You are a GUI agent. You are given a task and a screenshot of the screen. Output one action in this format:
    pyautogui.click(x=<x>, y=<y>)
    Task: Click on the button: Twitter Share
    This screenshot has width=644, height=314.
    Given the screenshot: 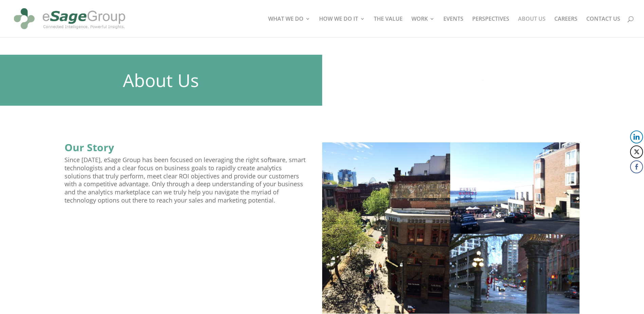 What is the action you would take?
    pyautogui.click(x=637, y=152)
    